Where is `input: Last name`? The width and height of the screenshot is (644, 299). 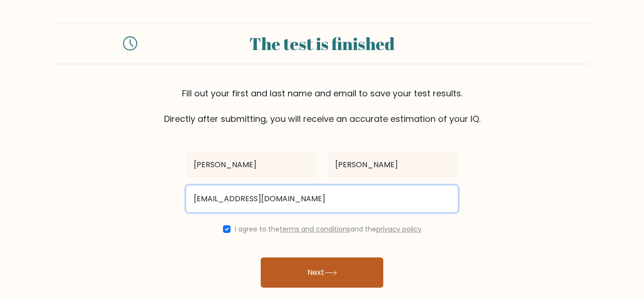 input: Last name is located at coordinates (393, 165).